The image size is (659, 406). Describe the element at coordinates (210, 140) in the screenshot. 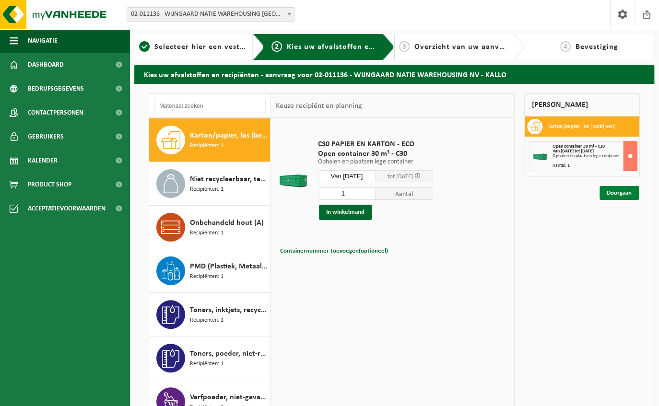

I see `button: Karton/papier, los (bedrijven) Recipiënten: 1` at that location.